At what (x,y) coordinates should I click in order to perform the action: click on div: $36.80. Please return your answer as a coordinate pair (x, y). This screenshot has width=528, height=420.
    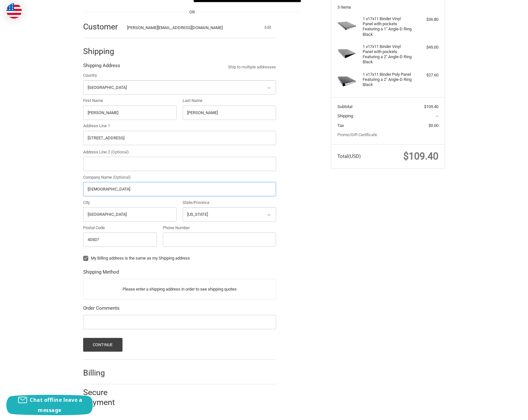
    Looking at the image, I should click on (425, 19).